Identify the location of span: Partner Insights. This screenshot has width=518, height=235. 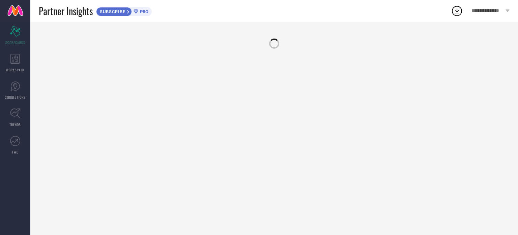
(66, 11).